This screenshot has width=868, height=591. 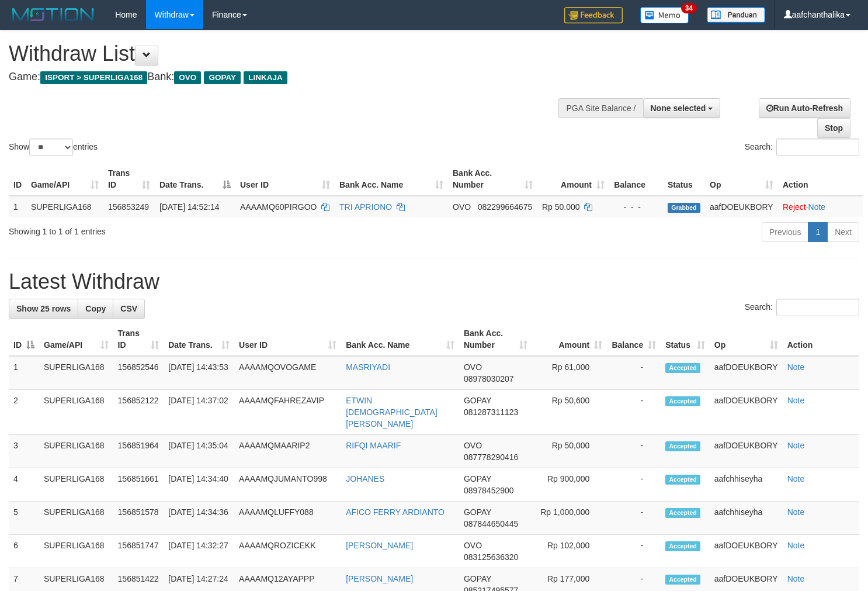 I want to click on a: Stop, so click(x=833, y=128).